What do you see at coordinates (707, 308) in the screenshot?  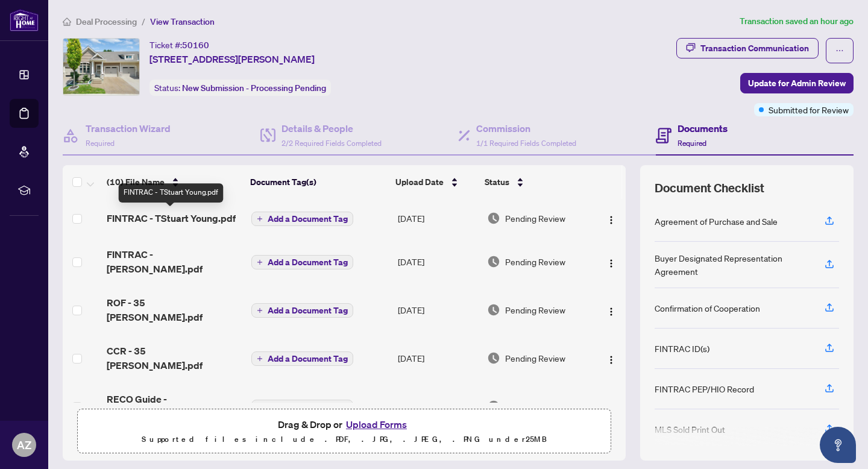 I see `div: Confirmation of Cooperation` at bounding box center [707, 308].